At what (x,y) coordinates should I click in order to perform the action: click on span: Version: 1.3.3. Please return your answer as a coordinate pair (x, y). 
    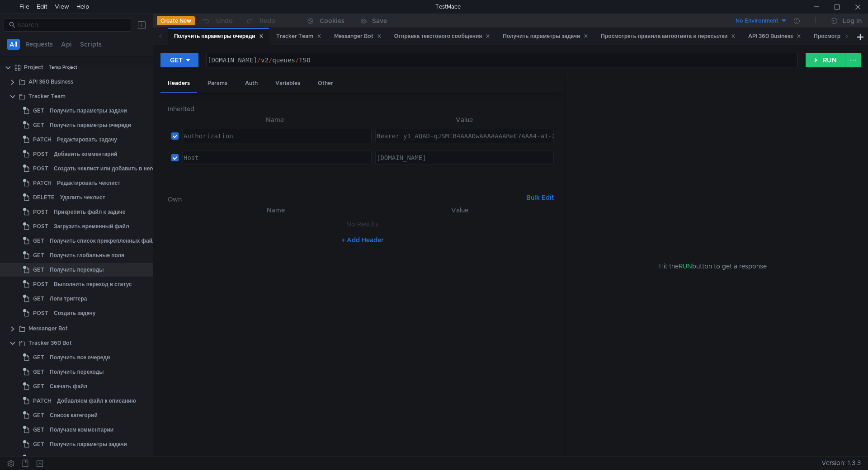
    Looking at the image, I should click on (841, 463).